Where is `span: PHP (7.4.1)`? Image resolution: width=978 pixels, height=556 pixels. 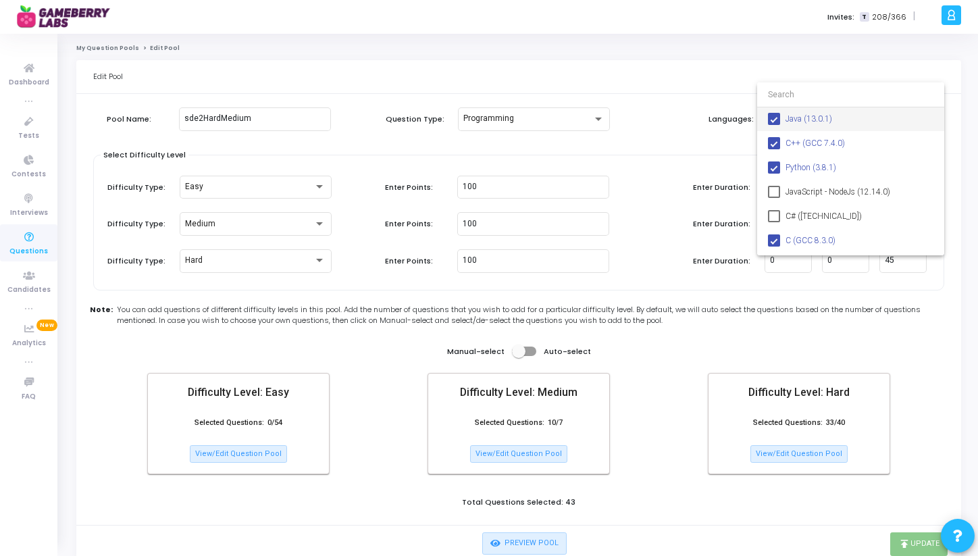 span: PHP (7.4.1) is located at coordinates (859, 265).